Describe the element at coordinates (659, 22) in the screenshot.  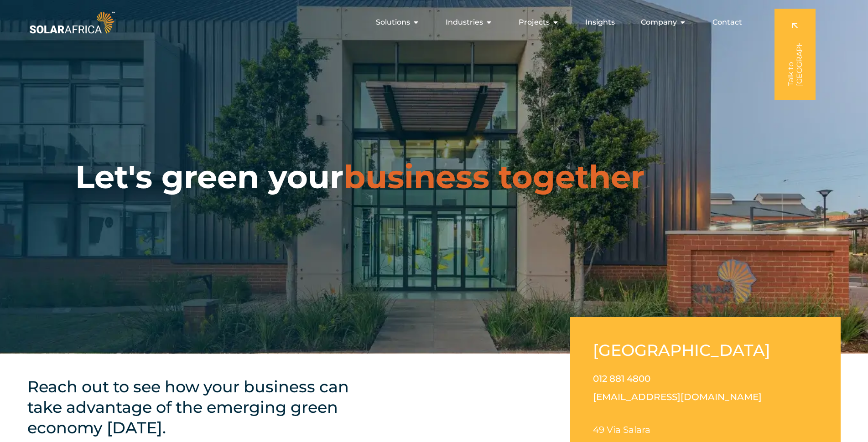
I see `span: Company` at that location.